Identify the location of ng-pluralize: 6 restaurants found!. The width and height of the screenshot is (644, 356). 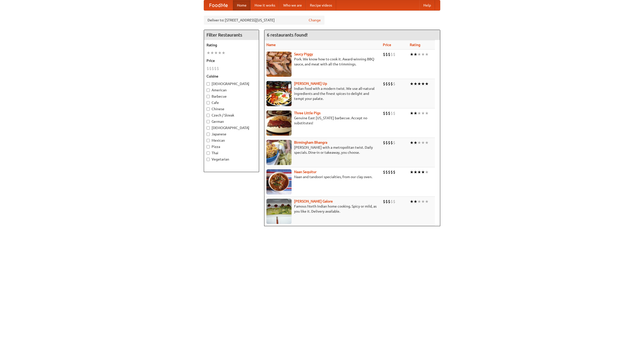
(287, 35).